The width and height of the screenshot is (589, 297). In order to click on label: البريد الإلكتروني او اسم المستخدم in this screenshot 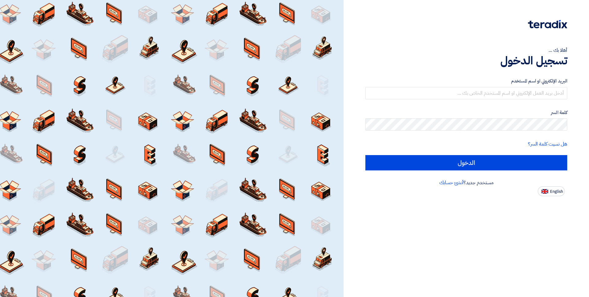, I will do `click(466, 81)`.